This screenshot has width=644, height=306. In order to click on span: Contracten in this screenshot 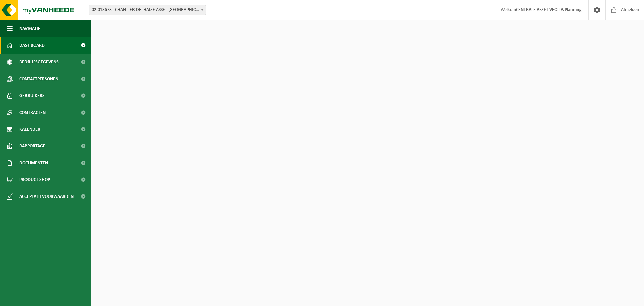, I will do `click(33, 112)`.